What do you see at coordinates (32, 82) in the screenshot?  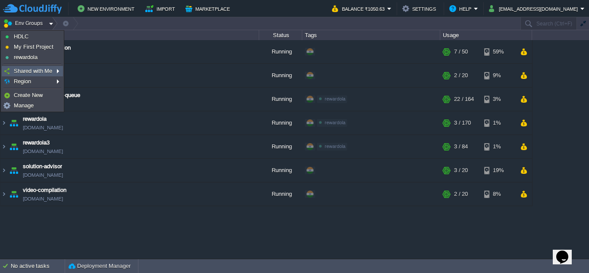 I see `a: Region` at bounding box center [32, 82].